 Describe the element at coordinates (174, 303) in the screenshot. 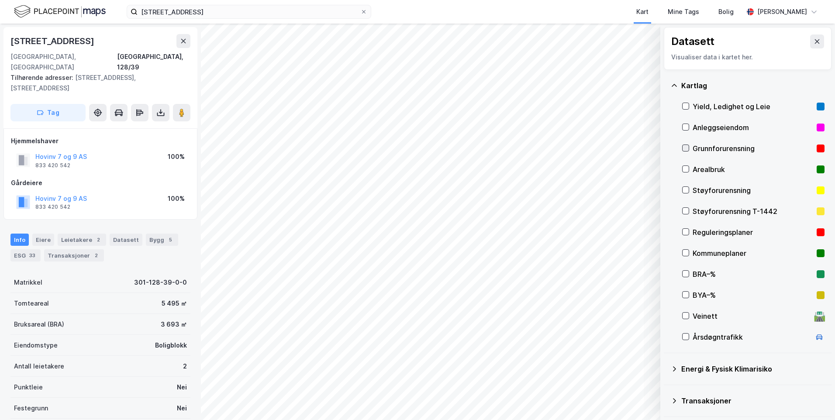

I see `div: 5 495 ㎡` at that location.